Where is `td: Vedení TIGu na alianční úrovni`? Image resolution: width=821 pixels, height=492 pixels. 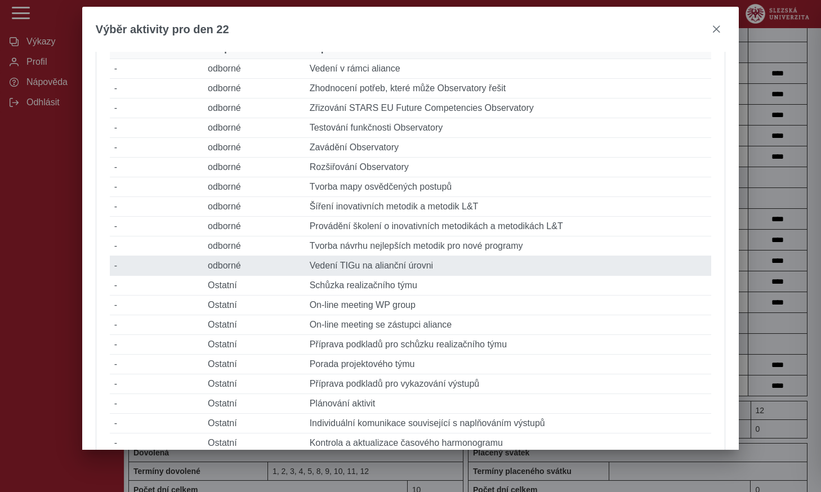
td: Vedení TIGu na alianční úrovni is located at coordinates (508, 266).